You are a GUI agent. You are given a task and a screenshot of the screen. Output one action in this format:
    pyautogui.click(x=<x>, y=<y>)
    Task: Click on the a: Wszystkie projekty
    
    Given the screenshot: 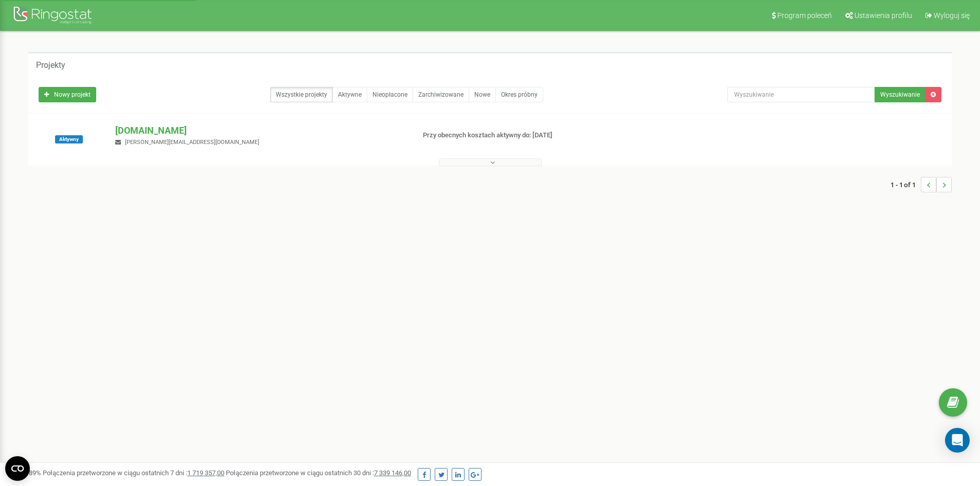 What is the action you would take?
    pyautogui.click(x=301, y=95)
    